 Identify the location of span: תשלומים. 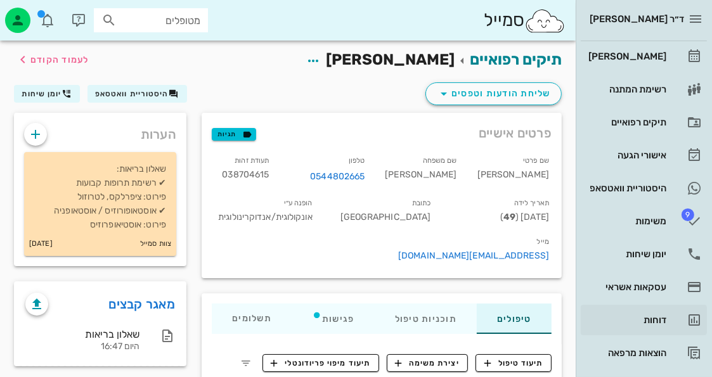
(252, 319).